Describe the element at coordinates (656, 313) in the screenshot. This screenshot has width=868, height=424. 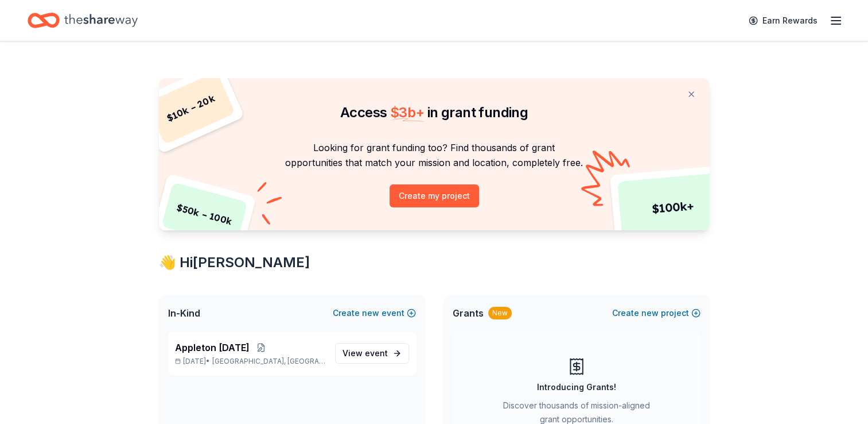
I see `button: Createnewproject` at that location.